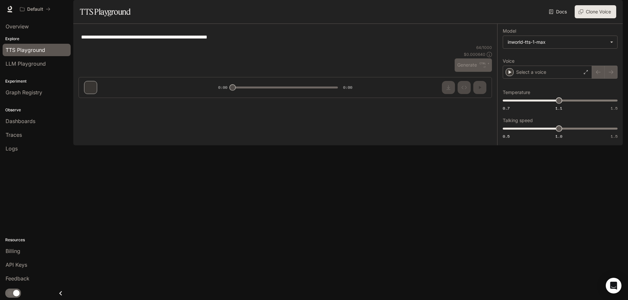 The width and height of the screenshot is (628, 300). I want to click on p: Default, so click(35, 9).